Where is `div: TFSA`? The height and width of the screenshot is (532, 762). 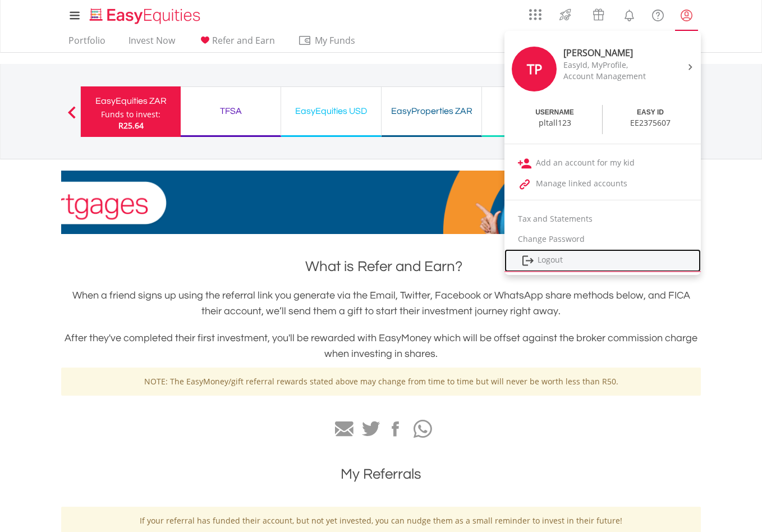
div: TFSA is located at coordinates (231, 111).